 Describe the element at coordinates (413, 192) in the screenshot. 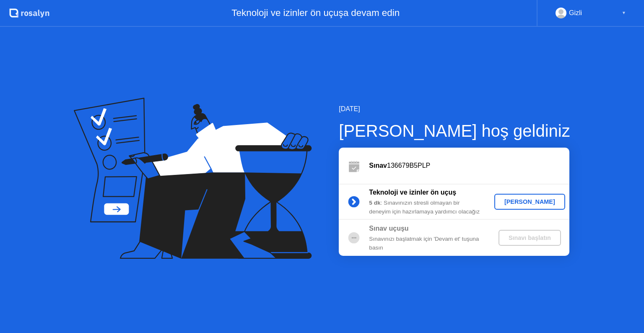

I see `b: Teknoloji ve izinler ön uçuş` at that location.